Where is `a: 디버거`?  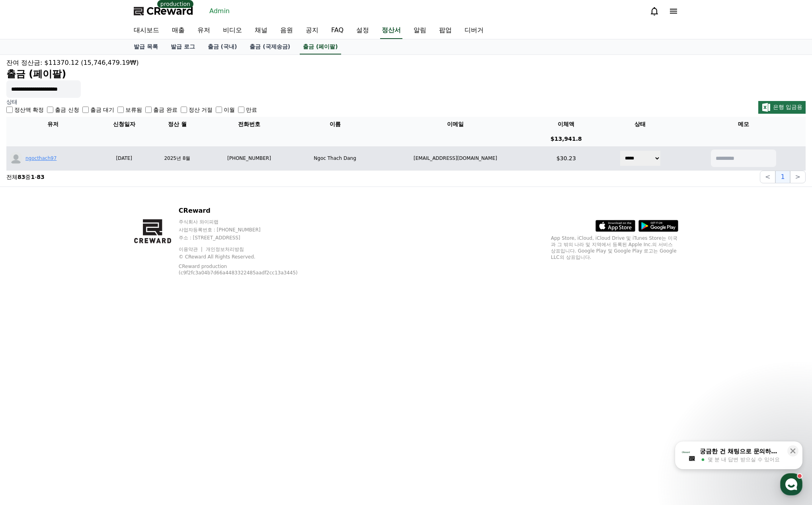
a: 디버거 is located at coordinates (474, 31).